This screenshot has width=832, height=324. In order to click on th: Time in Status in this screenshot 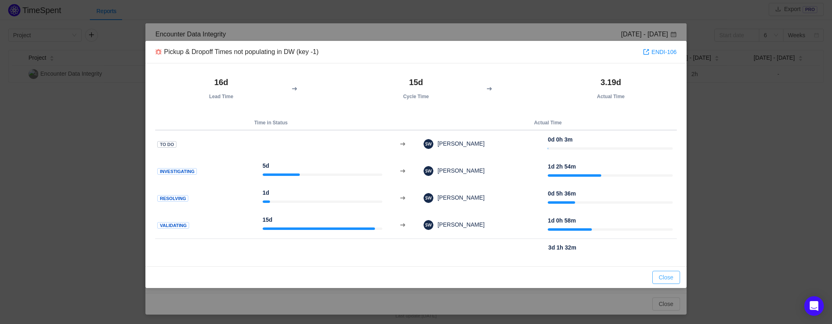, I will do `click(271, 123)`.